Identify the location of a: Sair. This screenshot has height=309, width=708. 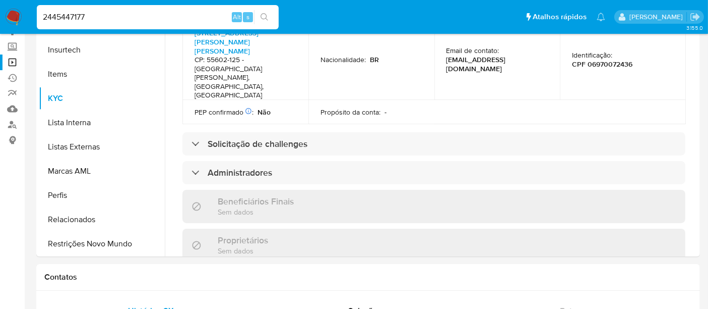
(695, 17).